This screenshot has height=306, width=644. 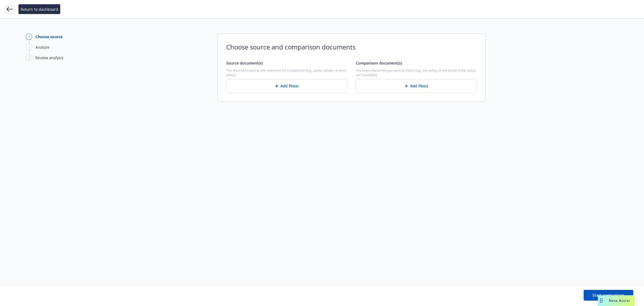 What do you see at coordinates (49, 37) in the screenshot?
I see `div: Choose source` at bounding box center [49, 37].